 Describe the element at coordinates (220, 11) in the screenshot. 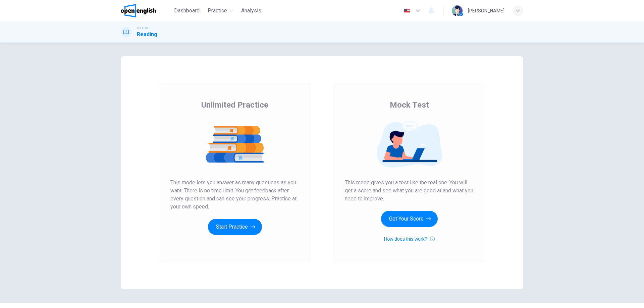

I see `button: Practice` at that location.